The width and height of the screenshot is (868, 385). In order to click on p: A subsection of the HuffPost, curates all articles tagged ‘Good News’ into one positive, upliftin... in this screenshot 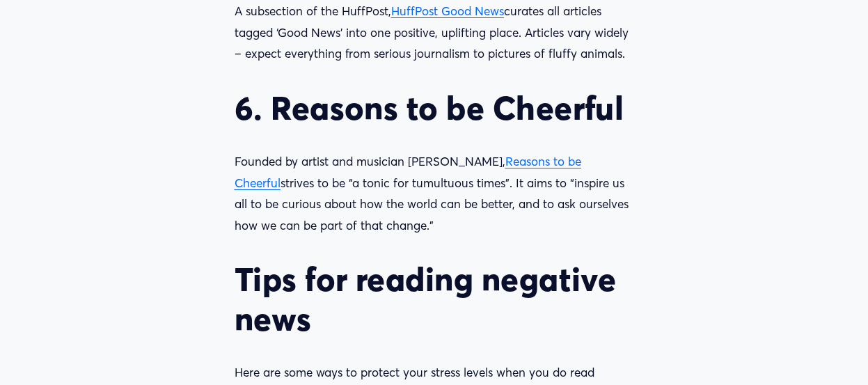, I will do `click(434, 33)`.